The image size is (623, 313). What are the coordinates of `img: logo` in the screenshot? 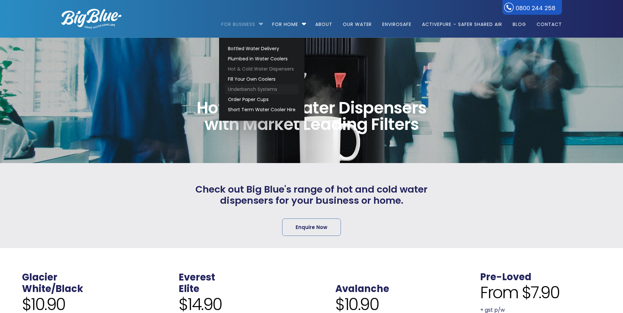 It's located at (91, 19).